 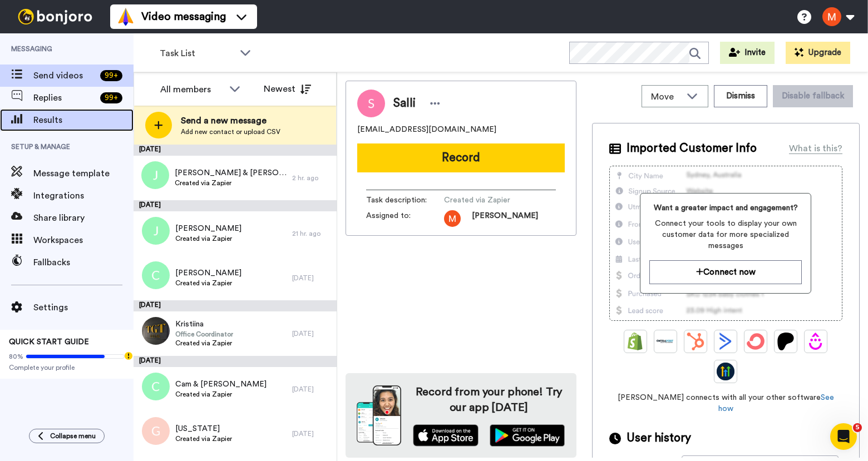 What do you see at coordinates (55, 17) in the screenshot?
I see `img: bj-logo-header-white.svg` at bounding box center [55, 17].